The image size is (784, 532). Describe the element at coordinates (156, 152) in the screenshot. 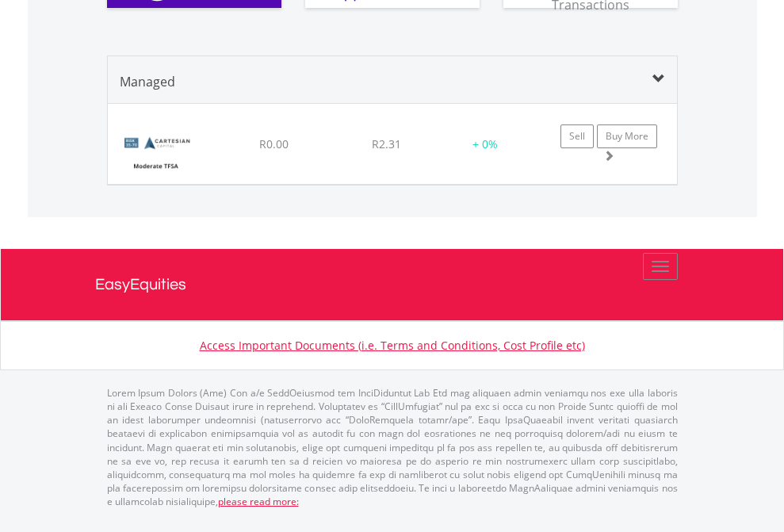

I see `img: Cartesian_Bundle_Moderate_TFSA.png` at that location.